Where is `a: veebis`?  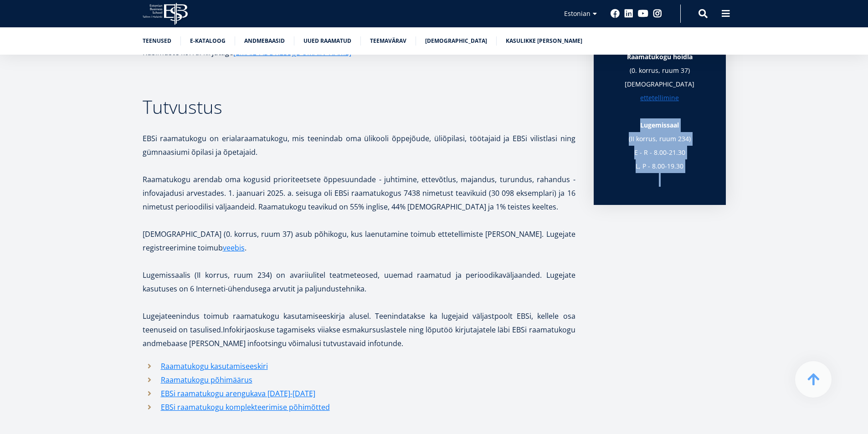
a: veebis is located at coordinates (234, 248).